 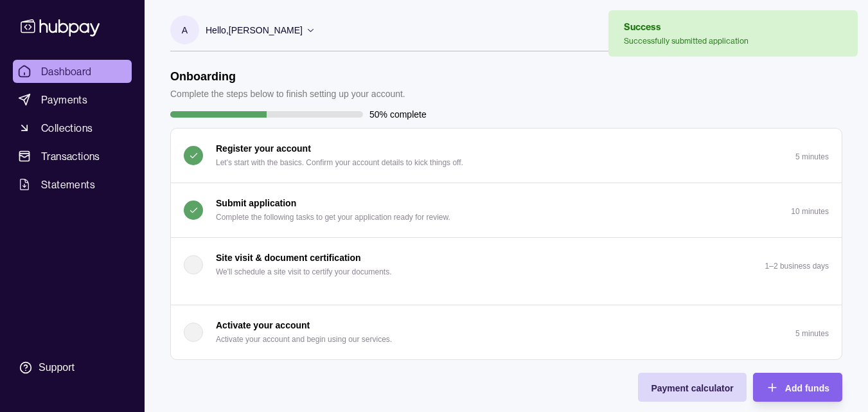 I want to click on p: 50% complete, so click(x=398, y=114).